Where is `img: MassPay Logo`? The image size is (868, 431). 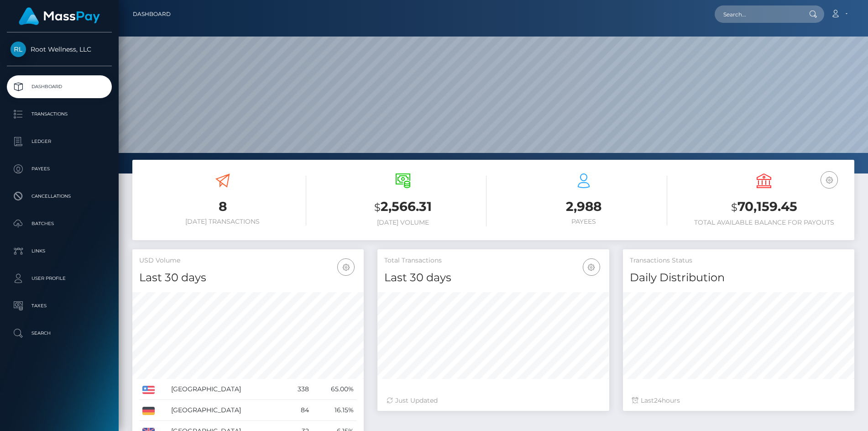
img: MassPay Logo is located at coordinates (59, 16).